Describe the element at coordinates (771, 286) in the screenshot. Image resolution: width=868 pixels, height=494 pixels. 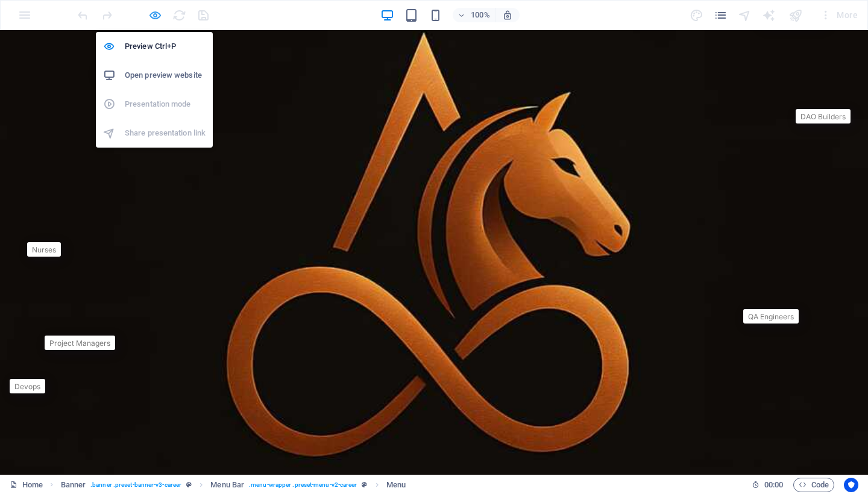
I see `span: QA Engineers` at that location.